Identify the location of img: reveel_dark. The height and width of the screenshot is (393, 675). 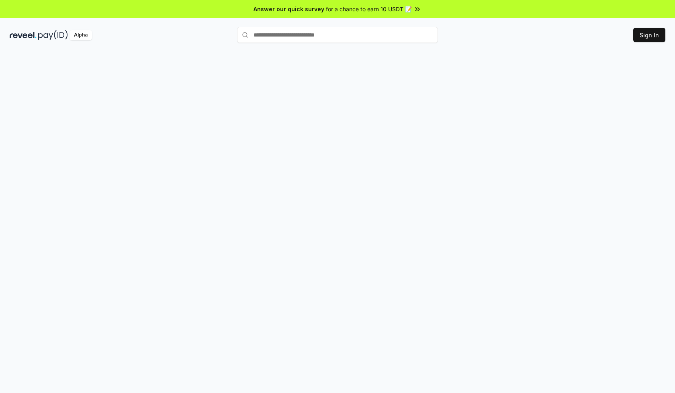
(23, 35).